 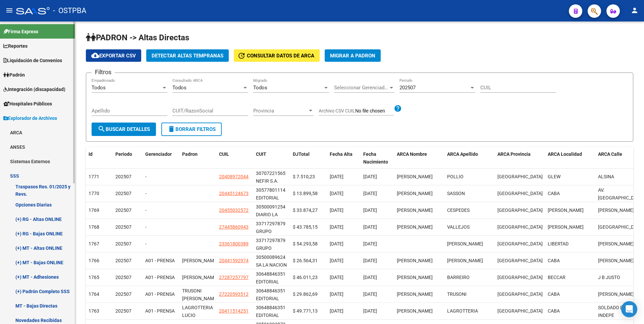 I want to click on span: JUAN MARCOS, so click(x=415, y=176).